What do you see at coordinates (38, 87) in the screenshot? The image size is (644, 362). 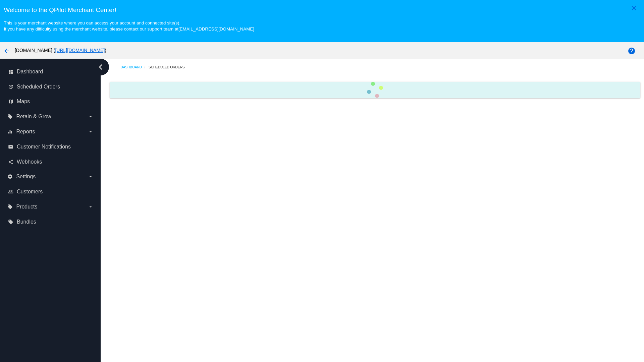 I see `span: Scheduled Orders` at bounding box center [38, 87].